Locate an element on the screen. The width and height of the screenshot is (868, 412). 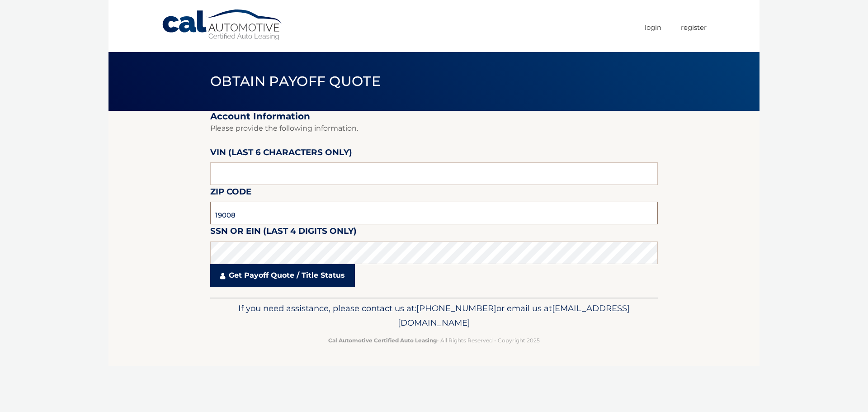
p: If you need assistance, please contact us at: or email us at is located at coordinates (434, 316).